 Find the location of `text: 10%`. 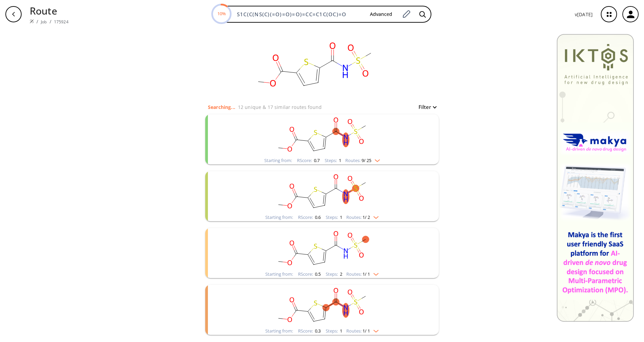

text: 10% is located at coordinates (221, 14).